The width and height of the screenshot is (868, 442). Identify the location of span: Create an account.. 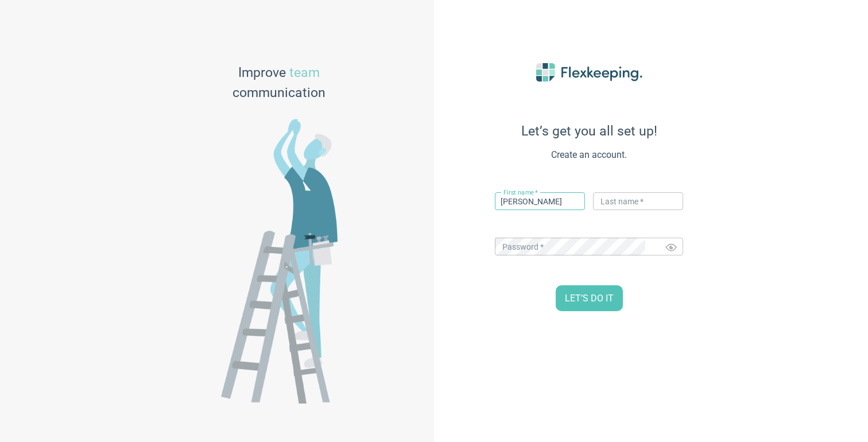
(589, 155).